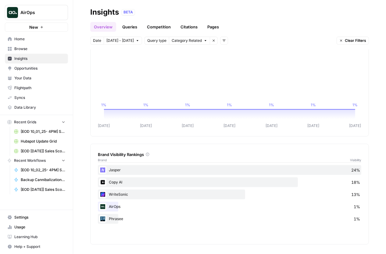  What do you see at coordinates (25, 122) in the screenshot?
I see `span: Recent Grids` at bounding box center [25, 122].